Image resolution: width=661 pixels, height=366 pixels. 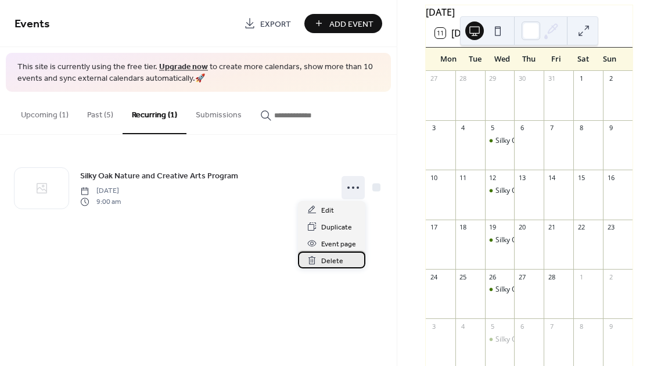 What do you see at coordinates (463, 277) in the screenshot?
I see `div: 25` at bounding box center [463, 277].